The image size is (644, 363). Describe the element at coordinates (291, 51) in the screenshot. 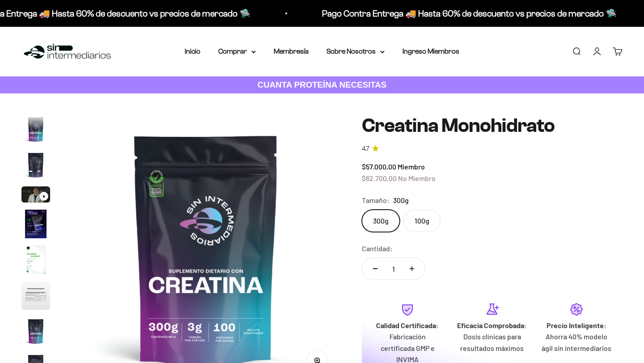

I see `a: Membresía` at that location.